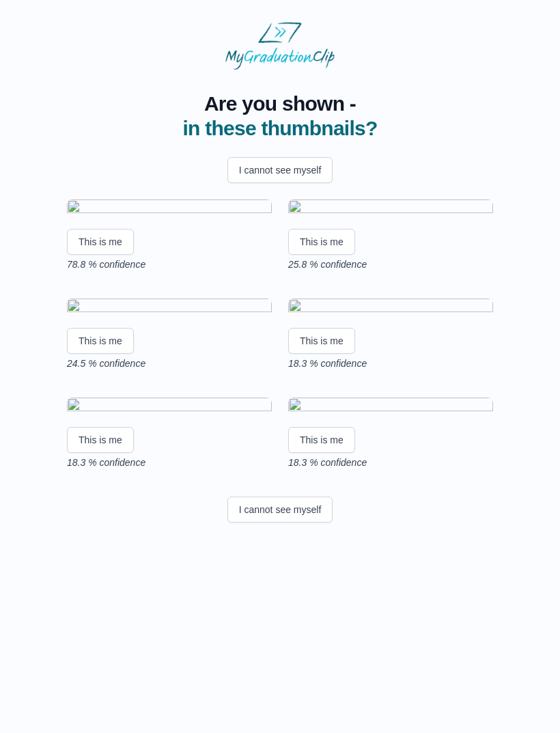 This screenshot has height=733, width=560. Describe the element at coordinates (169, 407) in the screenshot. I see `img: c8f40a2ce44f173e502b94594af7dd2ee3bb5bb8.gif` at that location.